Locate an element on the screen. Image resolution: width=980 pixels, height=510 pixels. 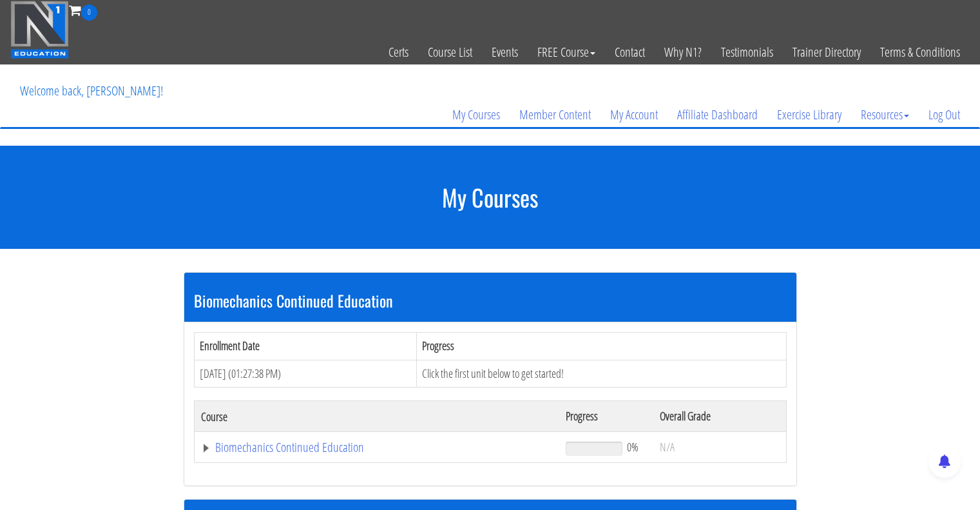
a: Terms & Conditions is located at coordinates (920, 52).